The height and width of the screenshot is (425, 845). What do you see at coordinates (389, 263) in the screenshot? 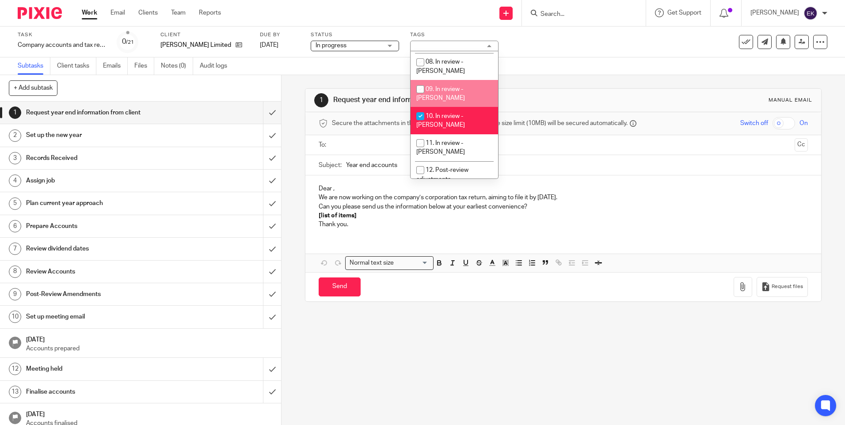
I see `div: Search for option` at bounding box center [389, 263].